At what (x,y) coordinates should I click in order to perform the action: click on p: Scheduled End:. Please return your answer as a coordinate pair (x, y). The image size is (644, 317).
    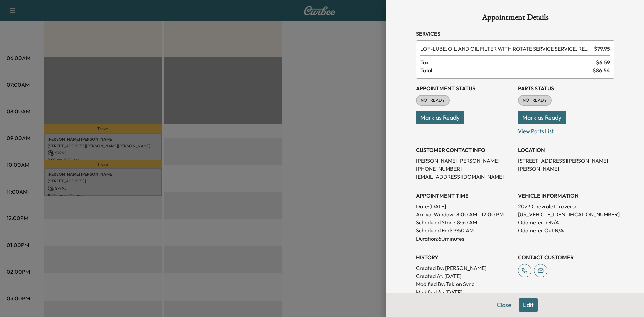
    Looking at the image, I should click on (434, 230).